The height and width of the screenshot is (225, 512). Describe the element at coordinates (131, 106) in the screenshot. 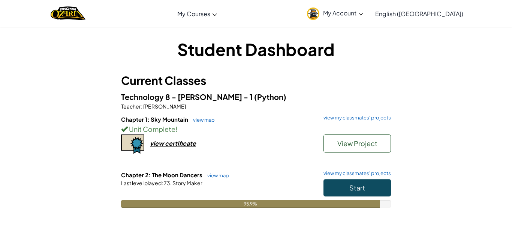

I see `span: Teacher` at that location.